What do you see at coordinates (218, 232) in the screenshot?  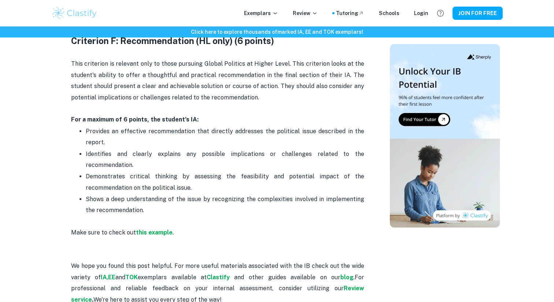 I see `p: Make sure to check out .` at bounding box center [218, 232].